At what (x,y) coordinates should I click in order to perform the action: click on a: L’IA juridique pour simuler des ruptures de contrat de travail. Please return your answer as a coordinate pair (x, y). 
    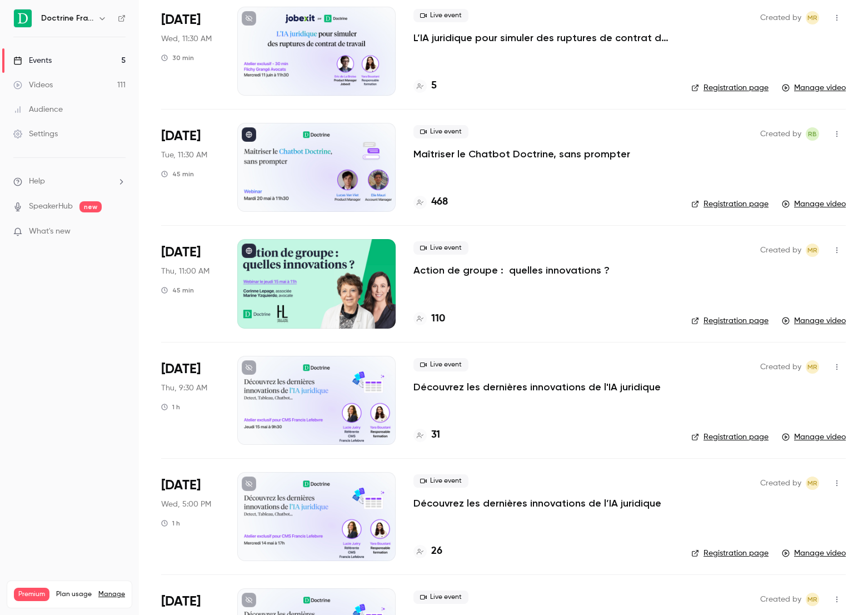
    Looking at the image, I should click on (543, 38).